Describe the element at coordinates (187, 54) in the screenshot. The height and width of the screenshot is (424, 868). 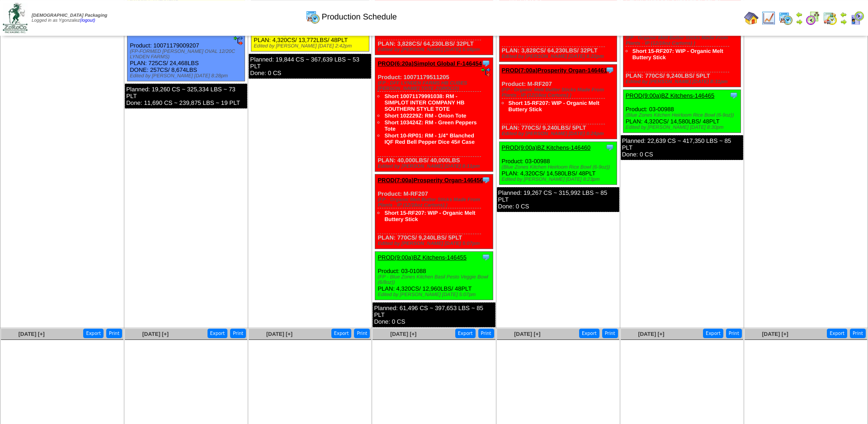
I see `div: Product: 10071179009207 PLAN: 725CS / 24,468LBS DONE: 257CS / 8,674LBS` at that location.